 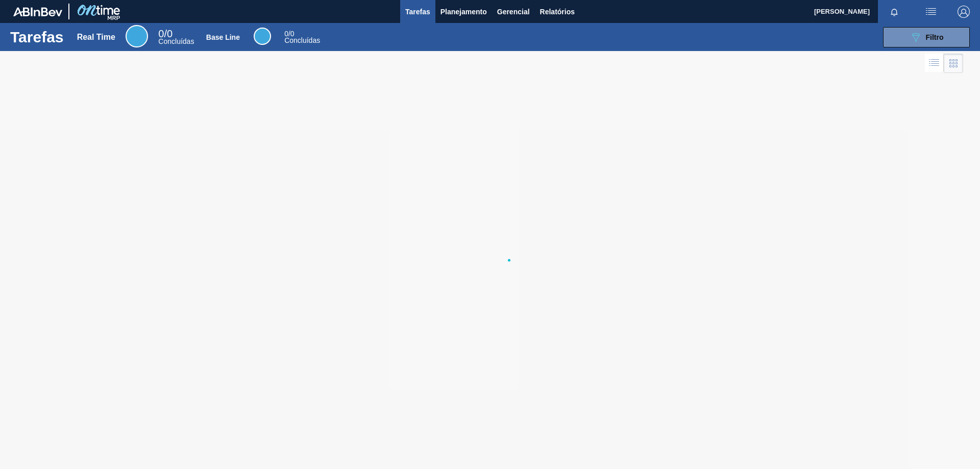 I want to click on img: userActions, so click(x=931, y=12).